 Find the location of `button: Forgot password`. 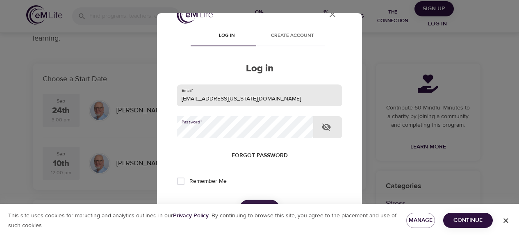

button: Forgot password is located at coordinates (260, 155).